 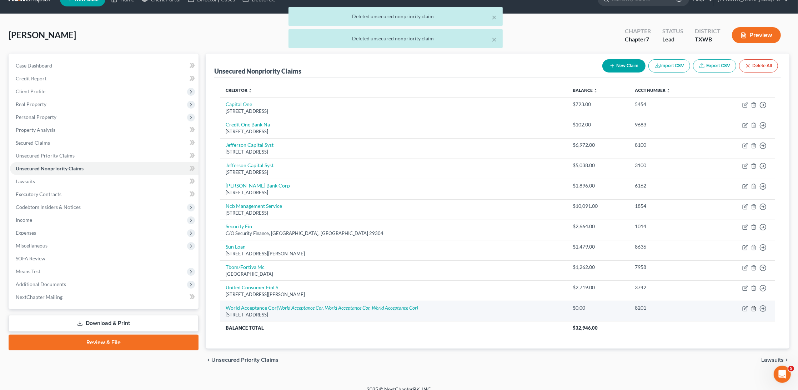 I want to click on span: Executory Contracts, so click(x=39, y=194).